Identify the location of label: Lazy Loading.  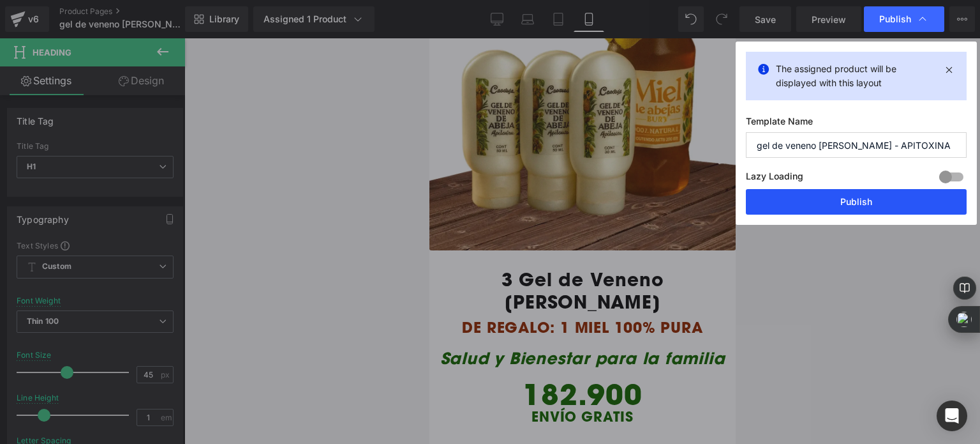
(774, 178).